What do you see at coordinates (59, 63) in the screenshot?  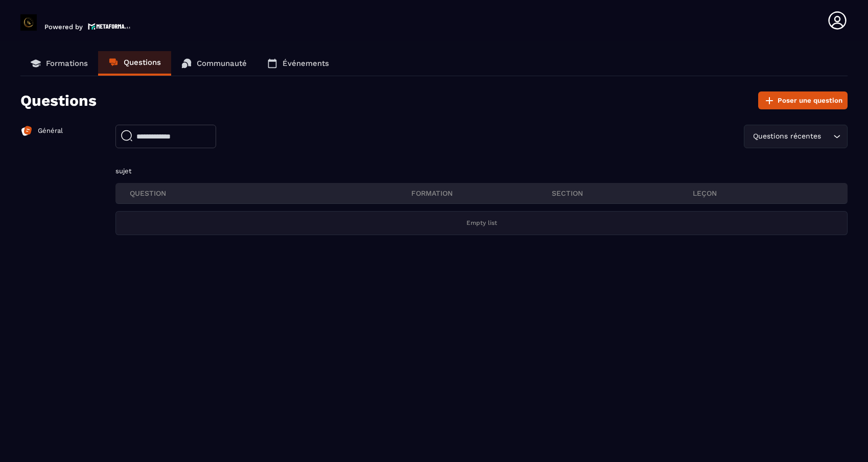 I see `a: Formations` at bounding box center [59, 63].